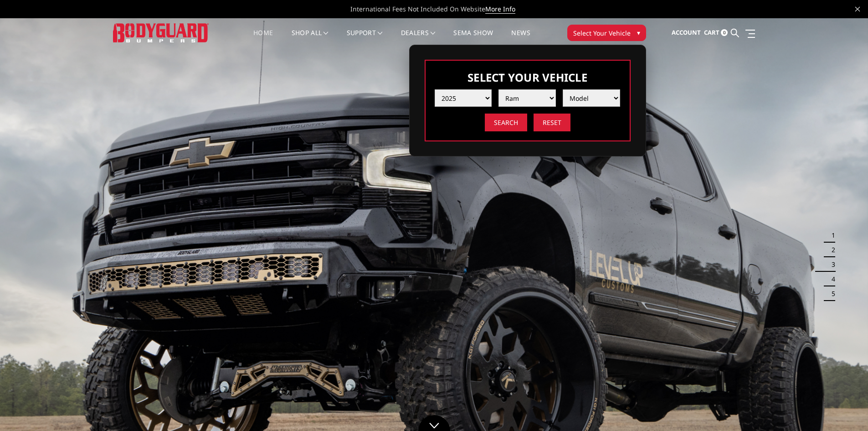 Image resolution: width=868 pixels, height=431 pixels. Describe the element at coordinates (831, 264) in the screenshot. I see `button: 3 of 5` at that location.